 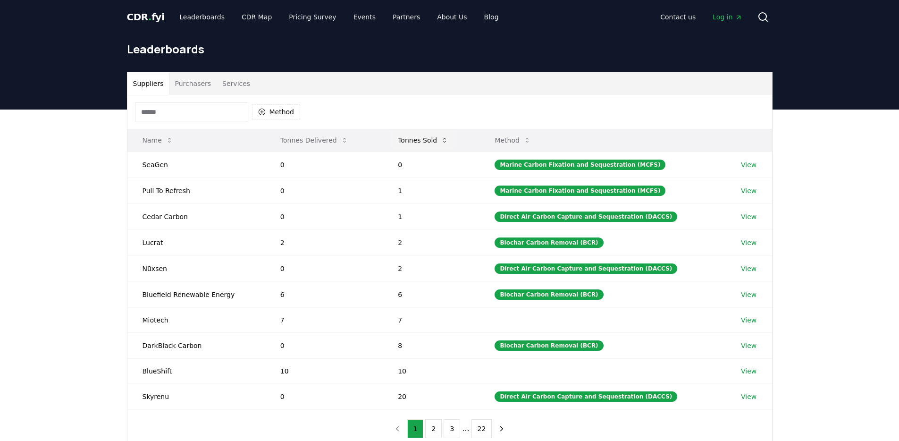 I want to click on td: Lucrat, so click(x=196, y=242).